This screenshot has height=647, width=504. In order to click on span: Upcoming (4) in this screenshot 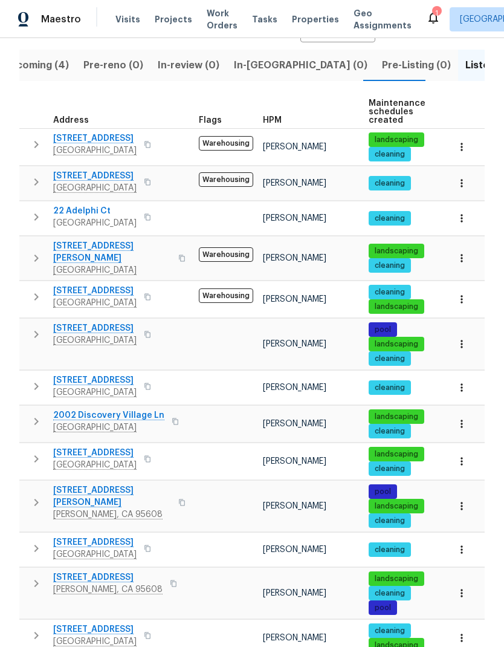, I will do `click(36, 65)`.